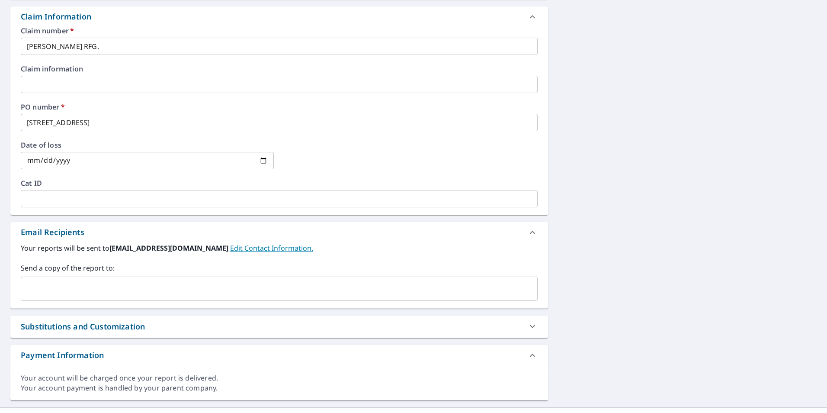  What do you see at coordinates (279, 69) in the screenshot?
I see `label: Claim information` at bounding box center [279, 69].